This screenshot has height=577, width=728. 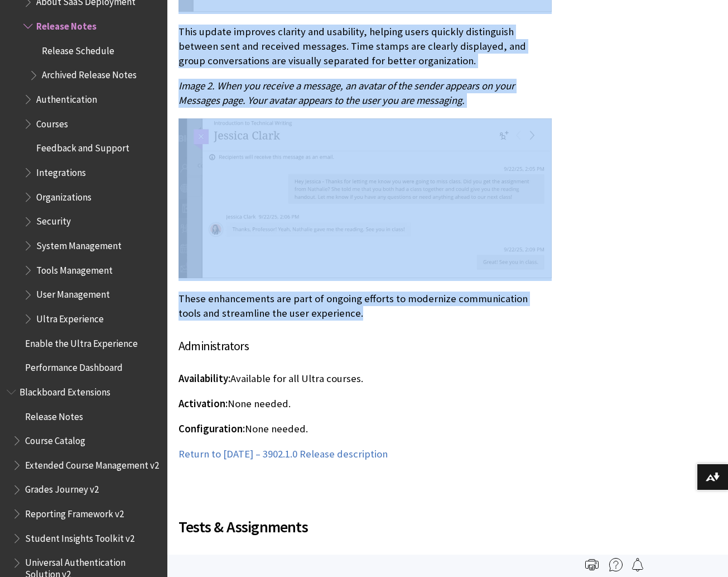 What do you see at coordinates (82, 341) in the screenshot?
I see `span: Enable the Ultra Experience` at bounding box center [82, 341].